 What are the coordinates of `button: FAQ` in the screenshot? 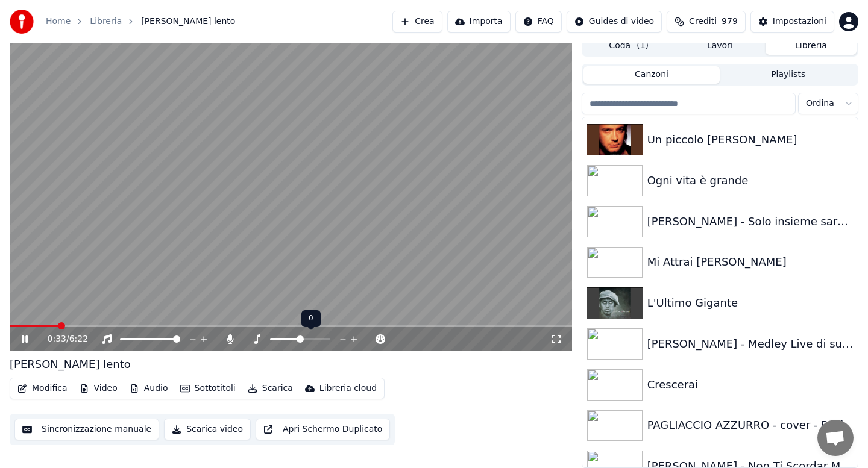 It's located at (538, 22).